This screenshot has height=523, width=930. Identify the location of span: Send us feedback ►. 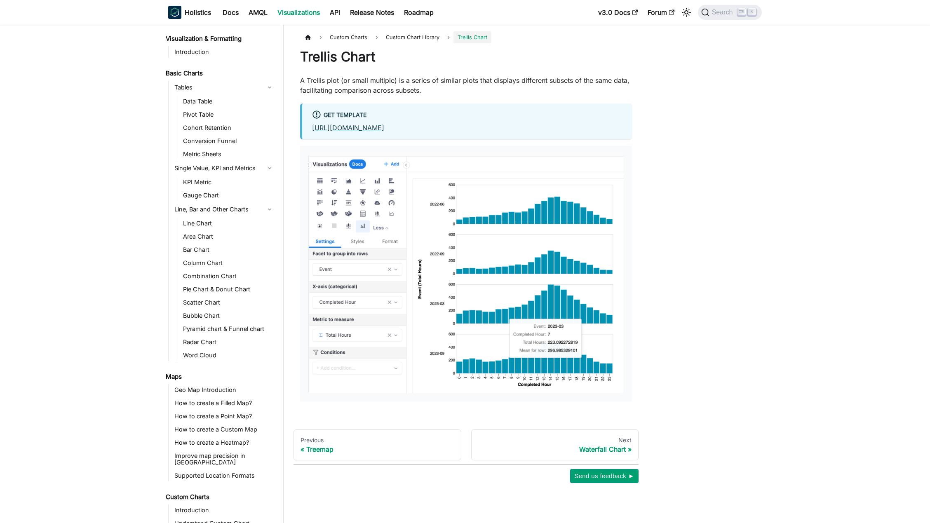
(604, 476).